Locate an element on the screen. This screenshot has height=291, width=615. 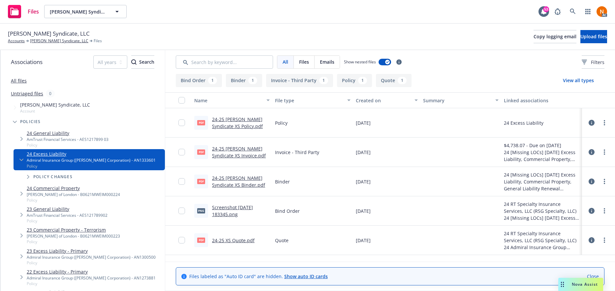
span: Invoice - Third Party is located at coordinates (297, 152).